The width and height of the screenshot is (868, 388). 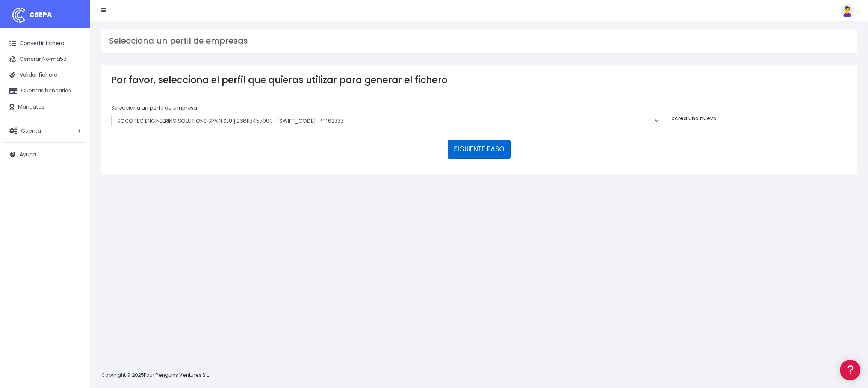 I want to click on button: SIGUIENTE PASO, so click(x=479, y=149).